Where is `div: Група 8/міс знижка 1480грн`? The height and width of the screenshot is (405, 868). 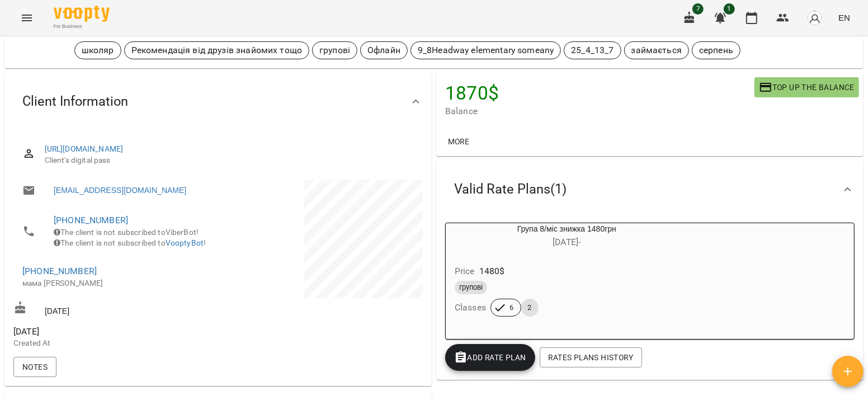 div: Група 8/міс знижка 1480грн is located at coordinates (567, 236).